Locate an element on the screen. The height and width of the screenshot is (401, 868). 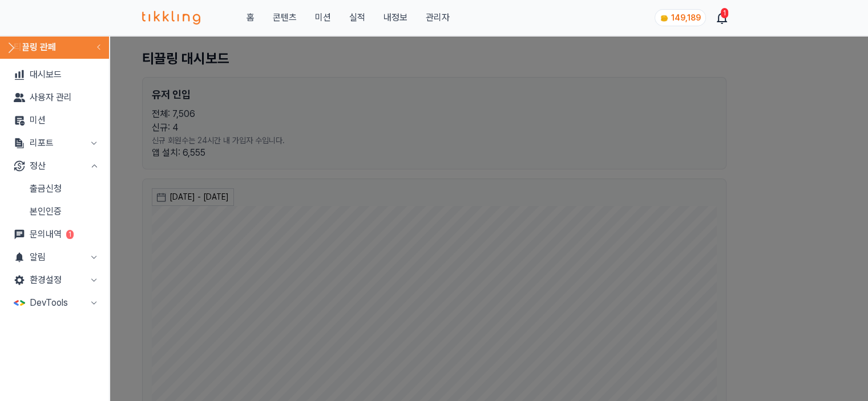
h1: 티끌링 대시보드 is located at coordinates (434, 59).